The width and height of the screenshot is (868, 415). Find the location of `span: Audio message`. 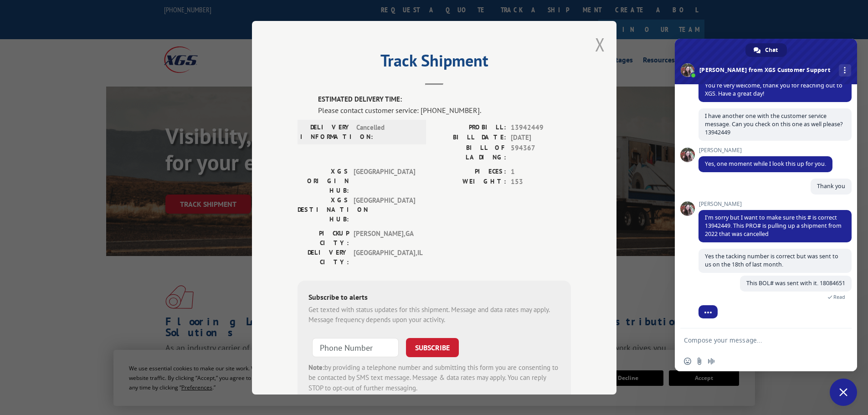

span: Audio message is located at coordinates (711, 362).